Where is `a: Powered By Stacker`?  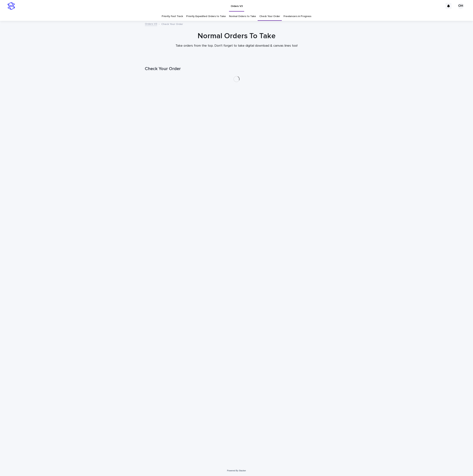
a: Powered By Stacker is located at coordinates (236, 470).